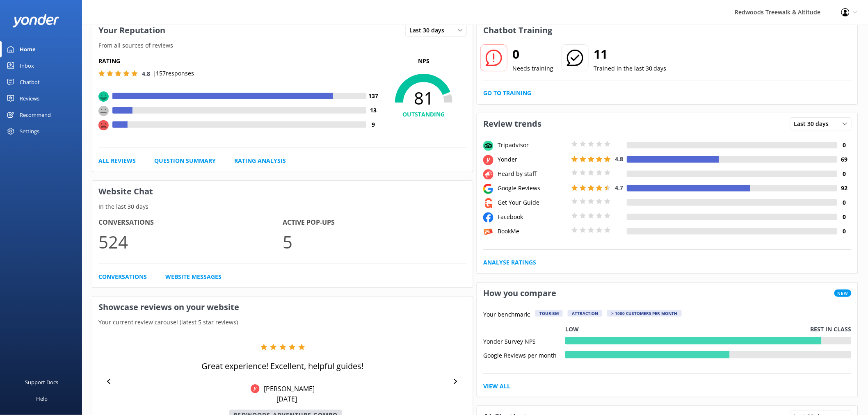  I want to click on span: New, so click(843, 293).